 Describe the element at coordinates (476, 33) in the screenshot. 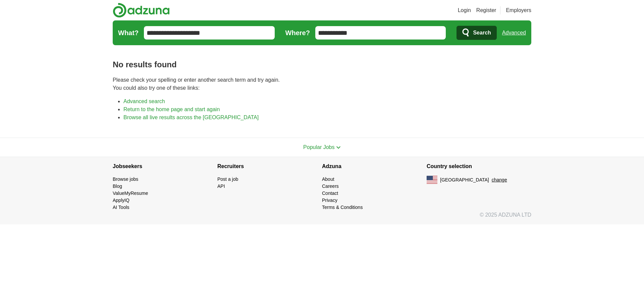

I see `button: Search` at that location.